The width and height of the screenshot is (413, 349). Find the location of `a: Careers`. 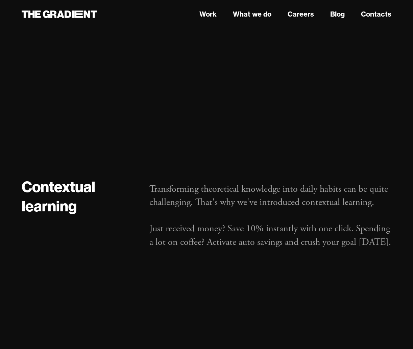

a: Careers is located at coordinates (301, 14).